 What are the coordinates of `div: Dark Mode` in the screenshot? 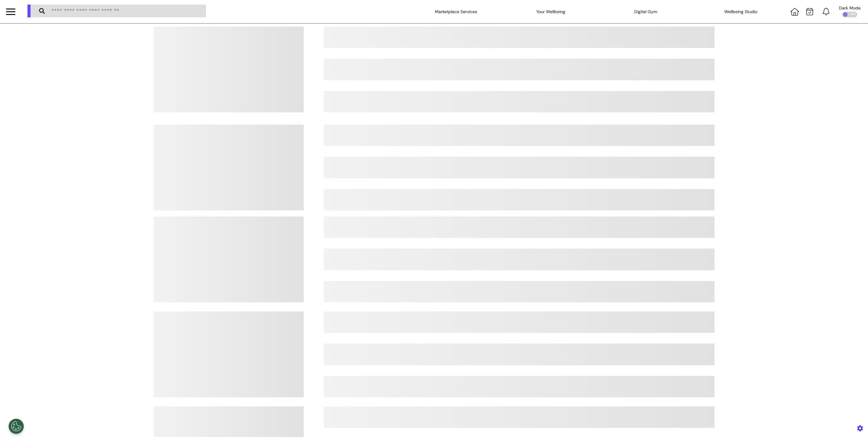 It's located at (849, 8).